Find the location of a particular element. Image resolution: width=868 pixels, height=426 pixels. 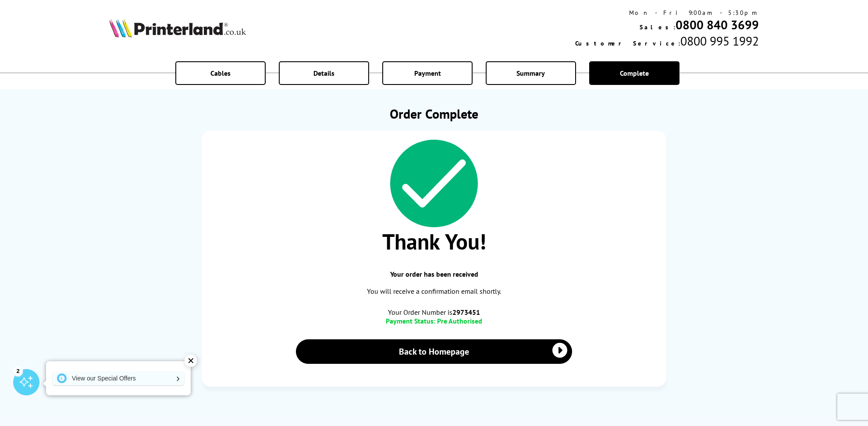

span: Pre Authorised is located at coordinates (459, 321).